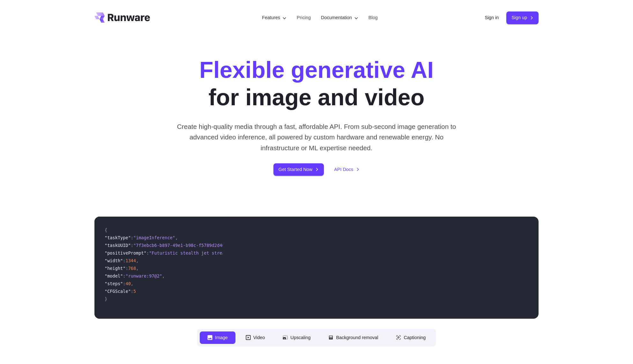 The height and width of the screenshot is (364, 633). I want to click on label: Documentation, so click(339, 18).